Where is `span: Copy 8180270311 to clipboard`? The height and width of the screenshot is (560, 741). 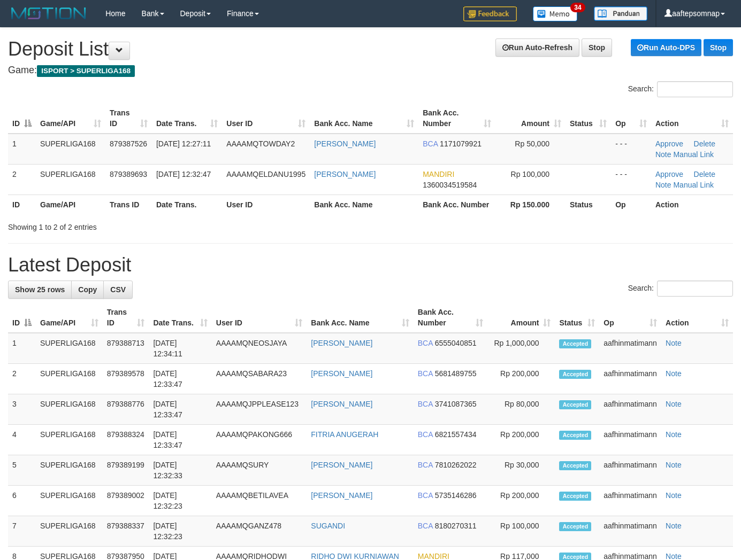
span: Copy 8180270311 to clipboard is located at coordinates (456, 526).